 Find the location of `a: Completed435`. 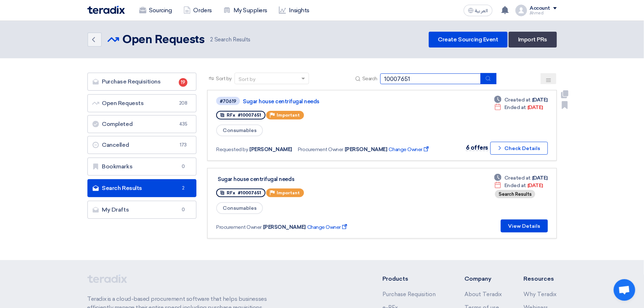

a: Completed435 is located at coordinates (142, 124).